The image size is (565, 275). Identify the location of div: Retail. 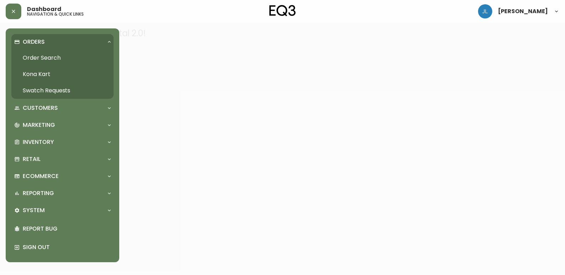
(62, 159).